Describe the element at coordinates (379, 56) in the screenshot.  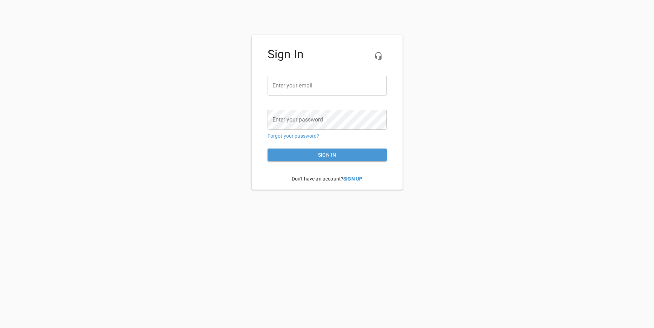
I see `button: Live Chat` at that location.